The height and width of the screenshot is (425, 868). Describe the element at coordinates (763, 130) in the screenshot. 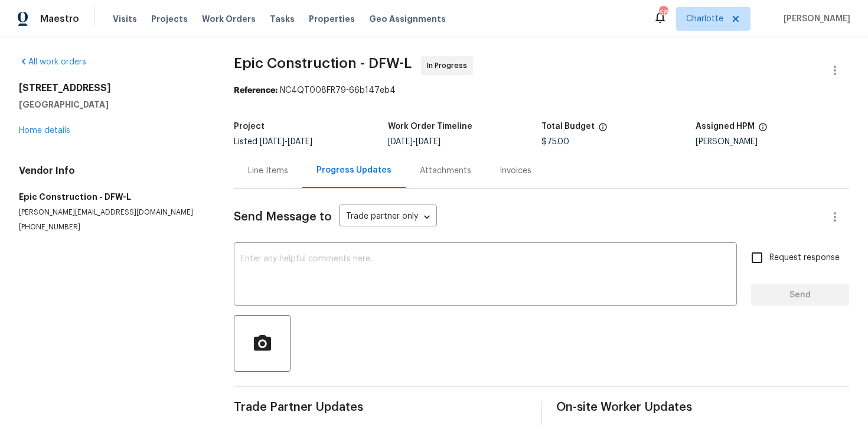

I see `span: The hpm assigned to this work order.` at that location.